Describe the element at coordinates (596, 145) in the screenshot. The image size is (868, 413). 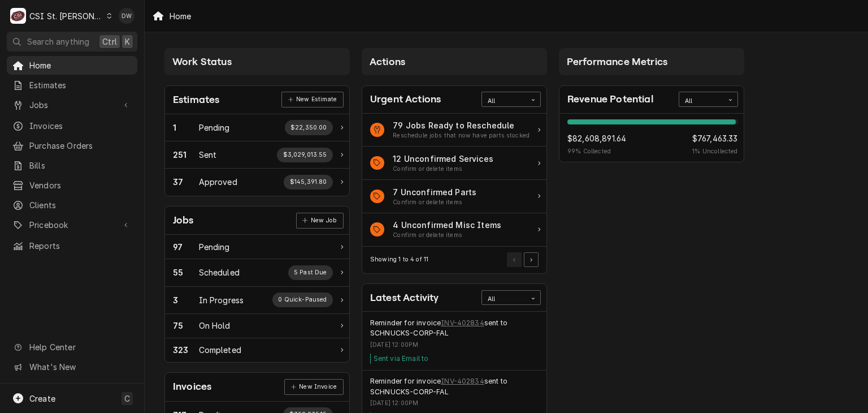
I see `div: Revenue Potential Collected` at that location.